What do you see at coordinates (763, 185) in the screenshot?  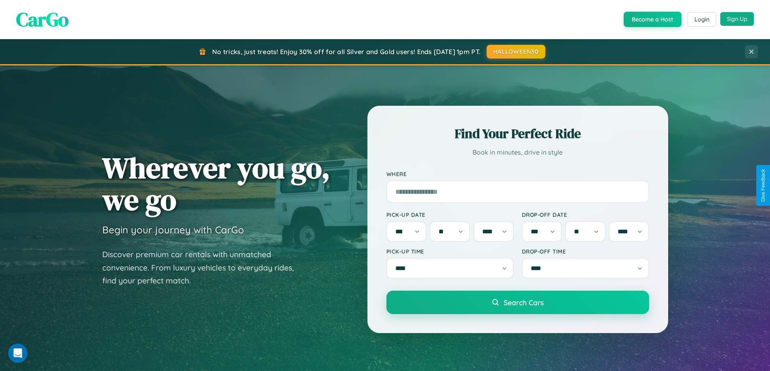 I see `div: Give Feedback` at bounding box center [763, 185].